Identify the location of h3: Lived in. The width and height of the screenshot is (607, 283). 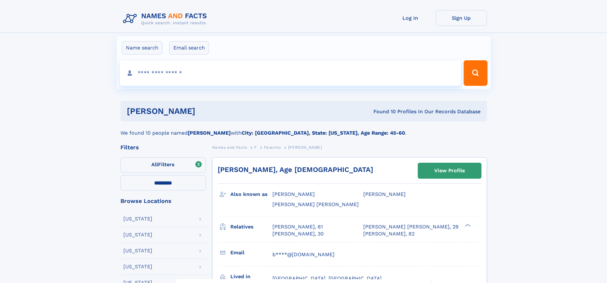
(251, 276).